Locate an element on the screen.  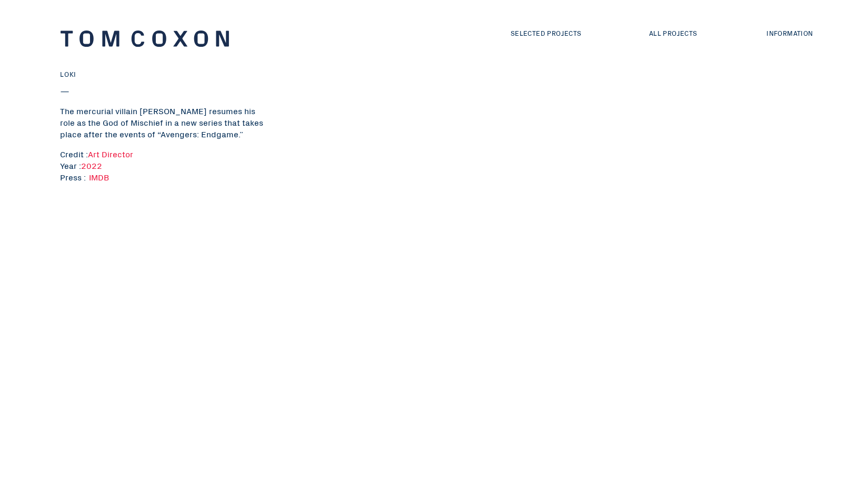
a: All Projects is located at coordinates (673, 33).